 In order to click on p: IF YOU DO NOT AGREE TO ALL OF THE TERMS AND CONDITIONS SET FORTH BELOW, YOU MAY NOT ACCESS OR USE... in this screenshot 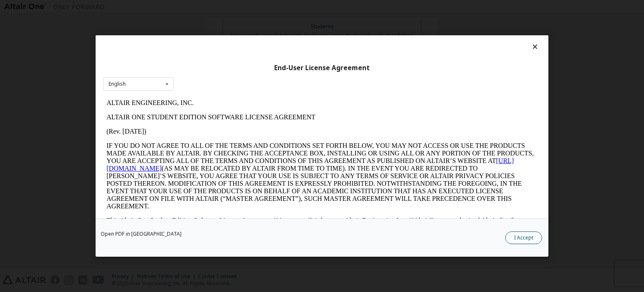, I will do `click(218, 81)`.